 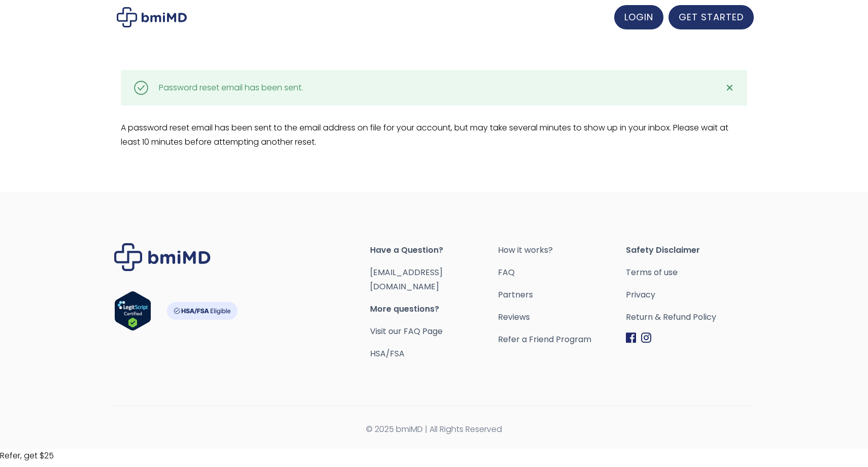 I want to click on a: Privacy, so click(x=689, y=295).